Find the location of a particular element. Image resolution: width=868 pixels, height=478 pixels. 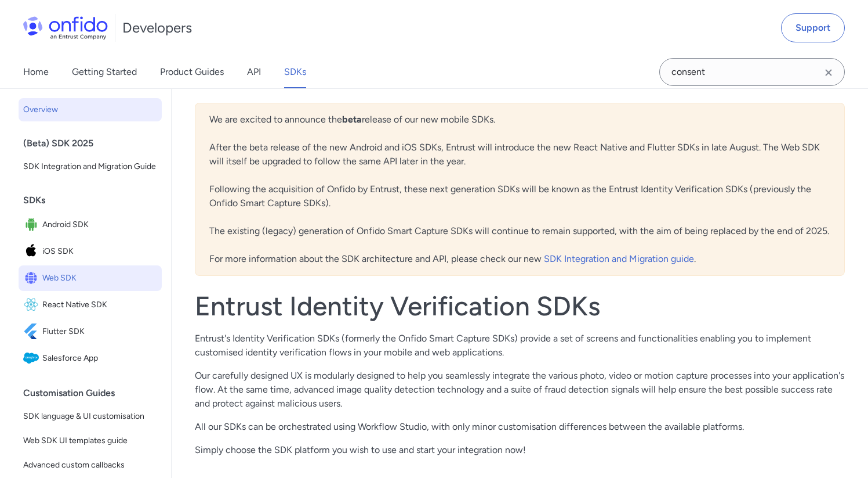

span: Web SDK UI templates guide is located at coordinates (90, 441).